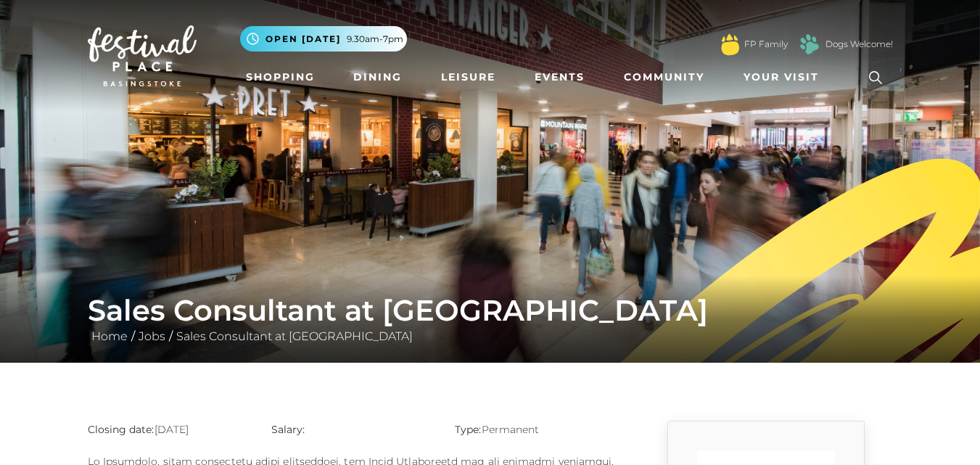 Image resolution: width=980 pixels, height=465 pixels. Describe the element at coordinates (375, 39) in the screenshot. I see `span: 9.30am-7pm` at that location.